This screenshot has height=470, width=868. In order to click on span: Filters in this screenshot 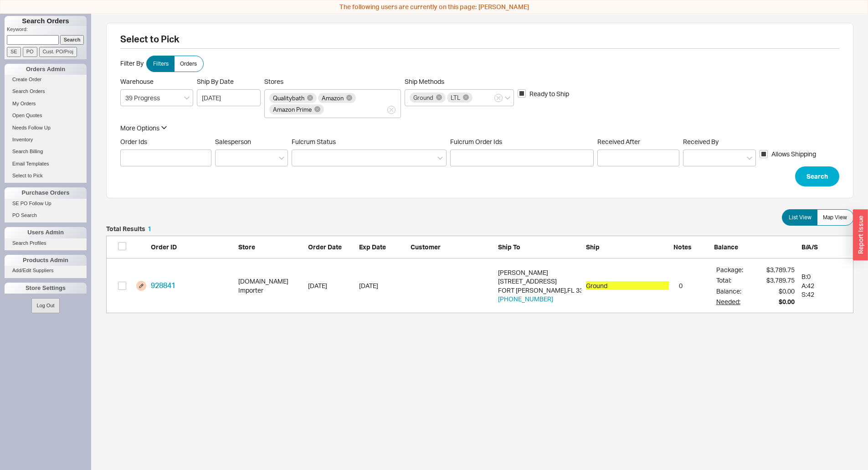, I will do `click(161, 64)`.